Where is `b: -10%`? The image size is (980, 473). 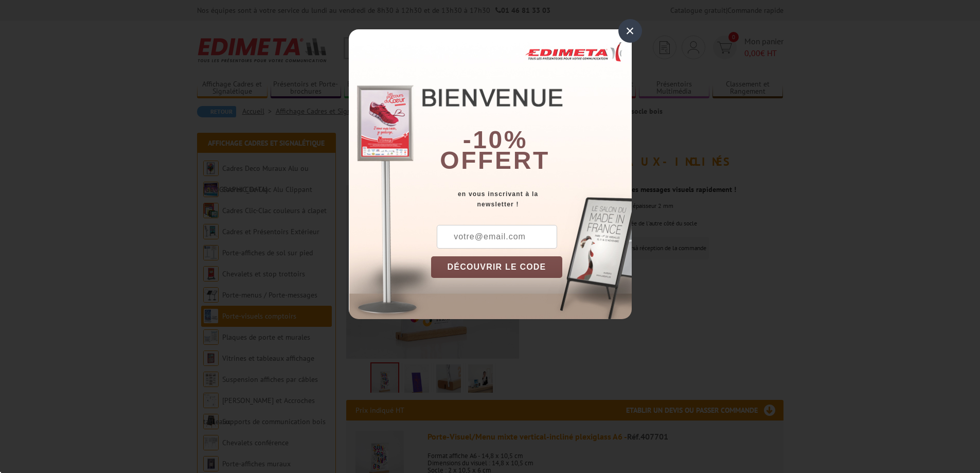
b: -10% is located at coordinates (495, 139).